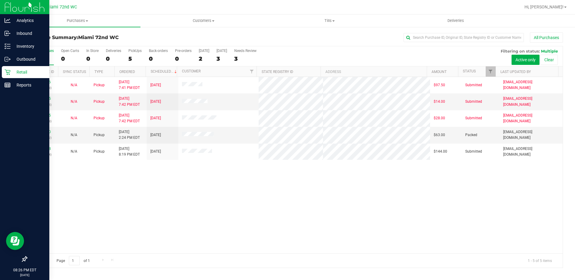 This screenshot has width=575, height=280. I want to click on span: Page of 1, so click(73, 261).